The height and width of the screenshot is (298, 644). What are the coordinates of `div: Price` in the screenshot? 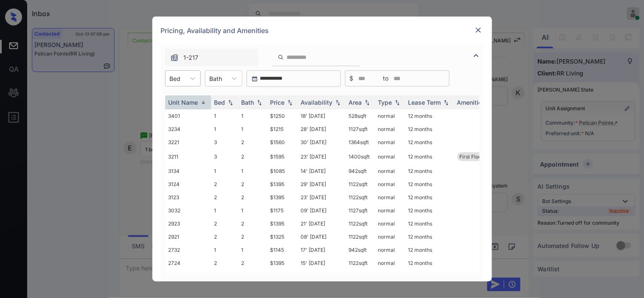 It's located at (278, 102).